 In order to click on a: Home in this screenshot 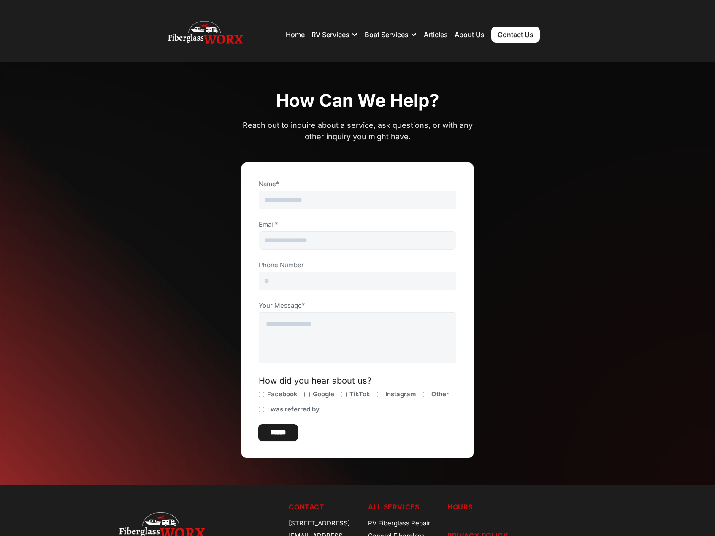, I will do `click(295, 35)`.